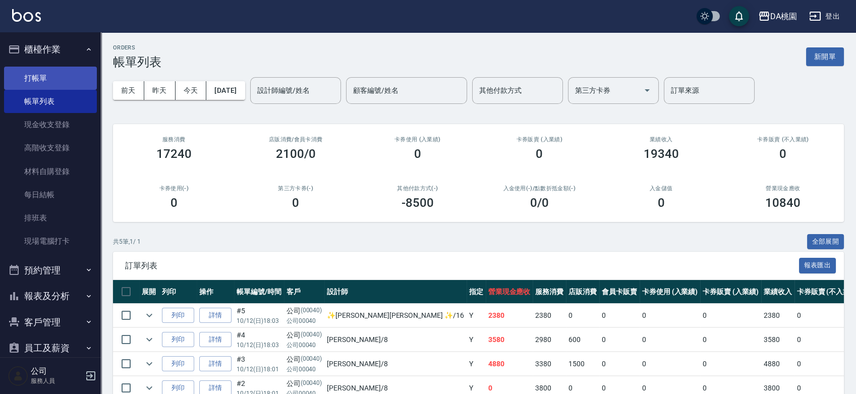 The image size is (856, 394). Describe the element at coordinates (296, 188) in the screenshot. I see `h2: 第三方卡券(-)` at that location.